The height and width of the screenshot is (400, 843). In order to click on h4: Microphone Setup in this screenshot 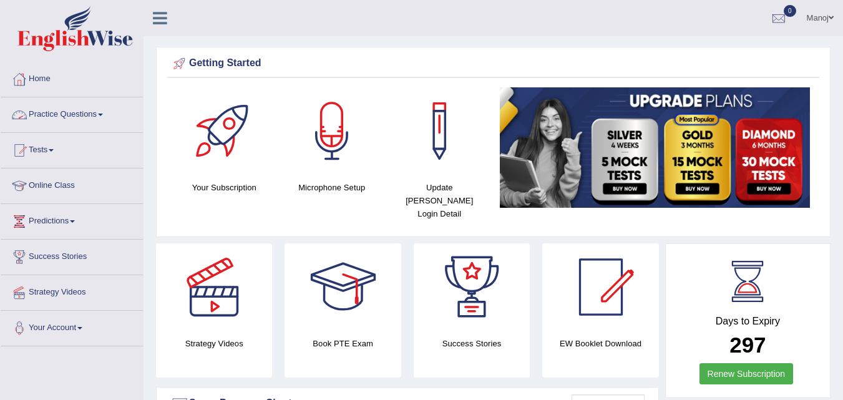, I will do `click(332, 187)`.